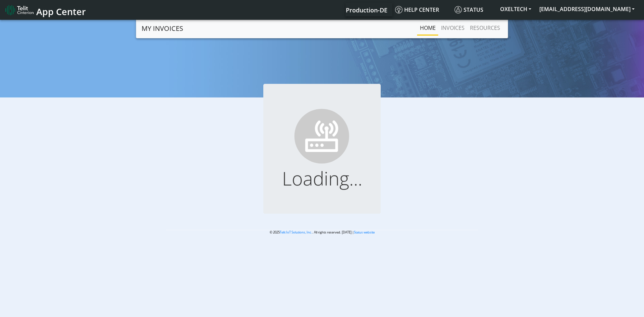  I want to click on a: App Center, so click(45, 10).